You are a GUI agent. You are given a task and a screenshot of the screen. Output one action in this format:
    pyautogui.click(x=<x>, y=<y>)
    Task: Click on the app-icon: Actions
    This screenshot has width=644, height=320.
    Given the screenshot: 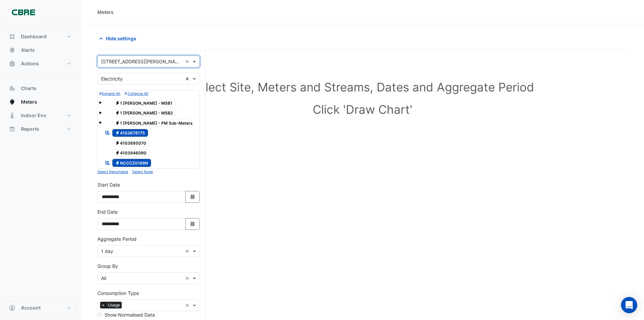 What is the action you would take?
    pyautogui.click(x=12, y=64)
    